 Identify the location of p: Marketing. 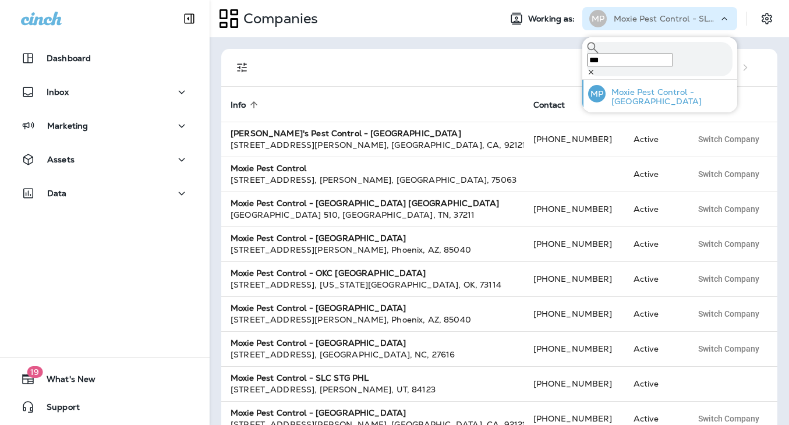
(68, 126).